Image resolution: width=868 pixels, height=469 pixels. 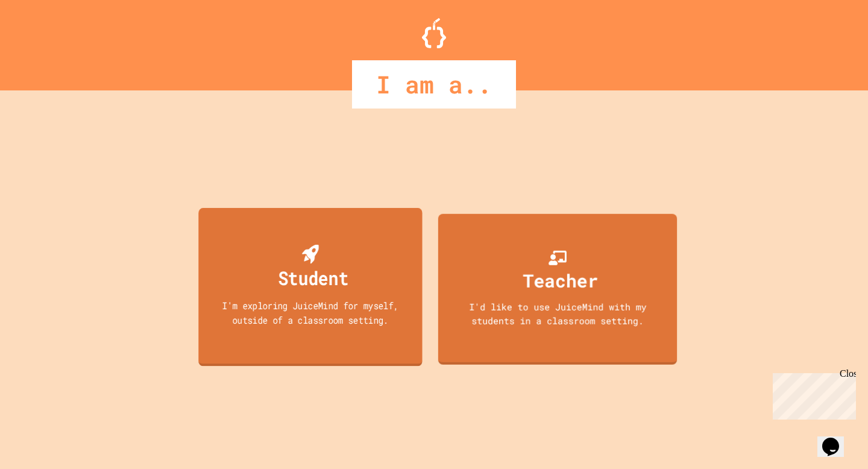 I want to click on div: I'm exploring JuiceMind for myself, outside of a classroom setting., so click(x=310, y=312).